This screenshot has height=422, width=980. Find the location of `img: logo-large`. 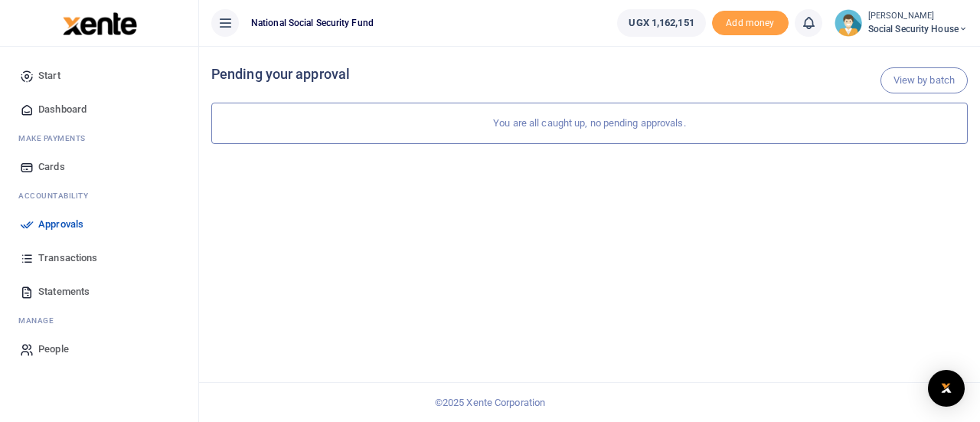

img: logo-large is located at coordinates (100, 24).